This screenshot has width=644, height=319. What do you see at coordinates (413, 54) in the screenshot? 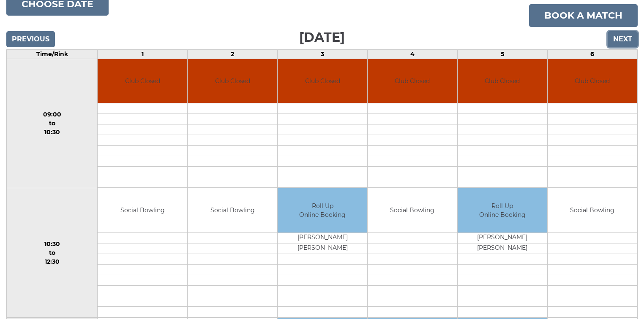
I see `td: 4` at bounding box center [413, 54].